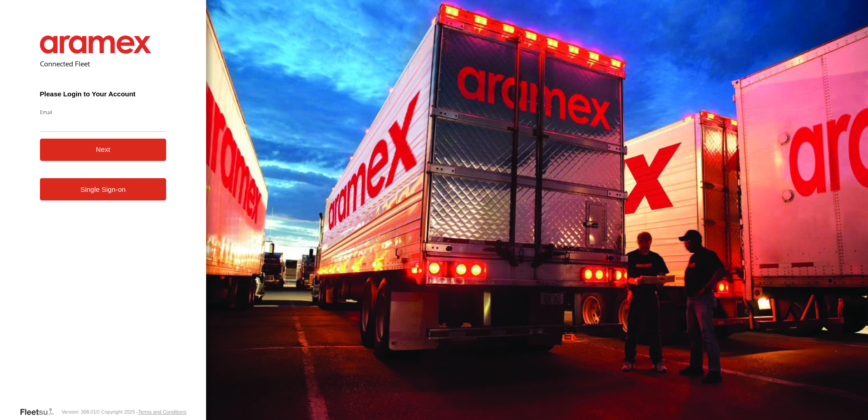  What do you see at coordinates (96, 45) in the screenshot?
I see `img: Aramex` at bounding box center [96, 45].